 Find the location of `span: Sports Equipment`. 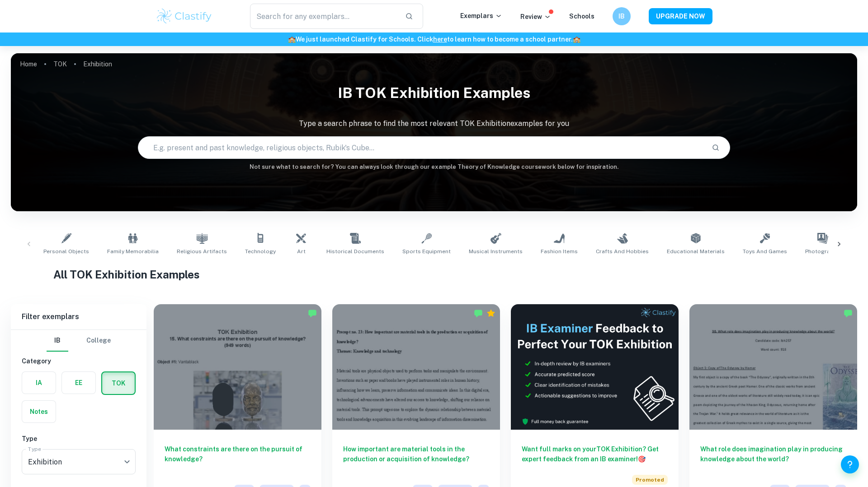

span: Sports Equipment is located at coordinates (427, 251).